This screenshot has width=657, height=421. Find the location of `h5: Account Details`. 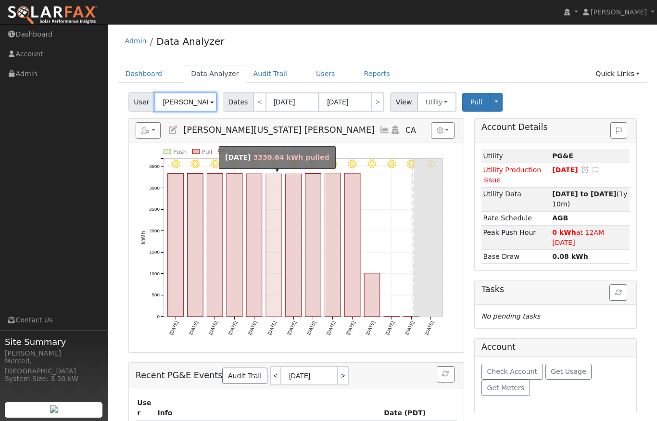

h5: Account Details is located at coordinates (555, 127).